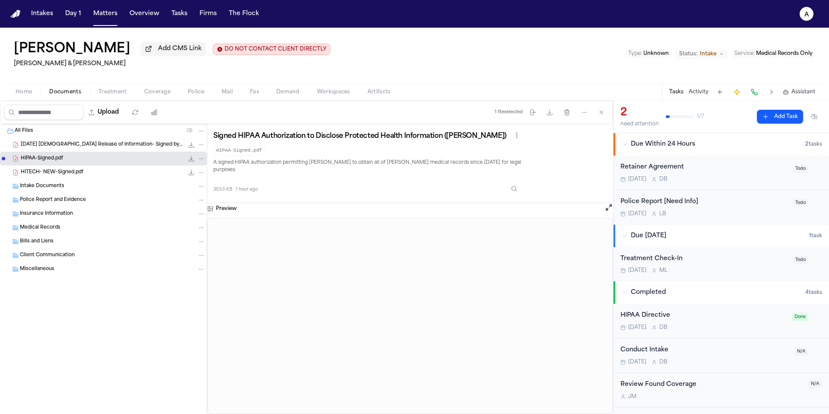 The image size is (829, 414). I want to click on button: Hide completed tasks (⌘⇧H), so click(814, 117).